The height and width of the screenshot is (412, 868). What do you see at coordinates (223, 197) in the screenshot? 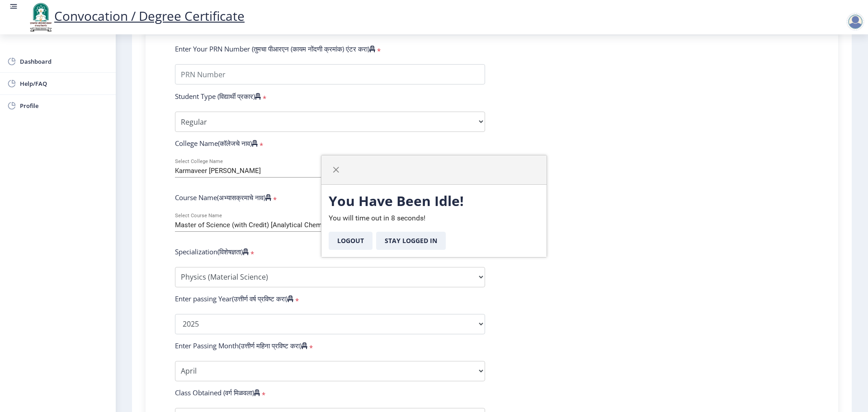
I see `label: Course Name(अभ्यासक्रमाचे नाव)` at bounding box center [223, 197].